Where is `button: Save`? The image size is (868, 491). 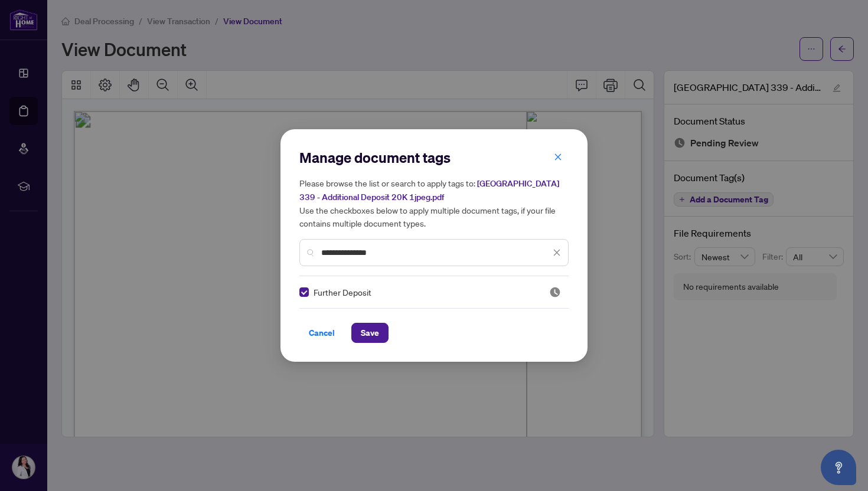 button: Save is located at coordinates (370, 332).